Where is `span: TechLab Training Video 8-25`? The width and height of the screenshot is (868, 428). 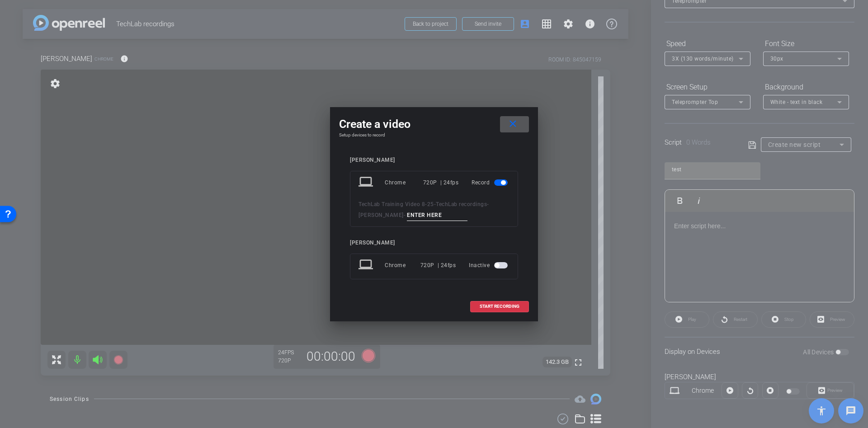 span: TechLab Training Video 8-25 is located at coordinates (396, 204).